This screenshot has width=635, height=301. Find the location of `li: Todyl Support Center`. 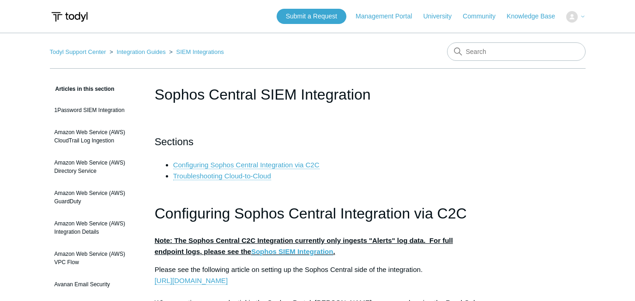

li: Todyl Support Center is located at coordinates (79, 52).